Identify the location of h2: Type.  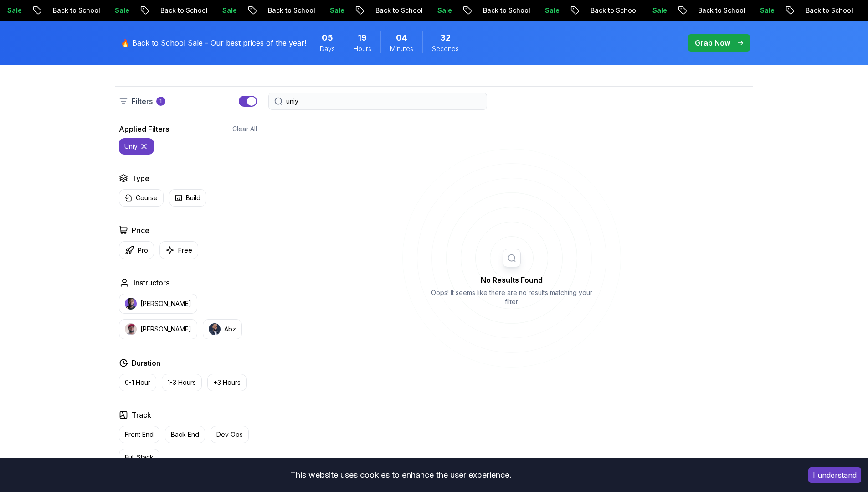
(140, 178).